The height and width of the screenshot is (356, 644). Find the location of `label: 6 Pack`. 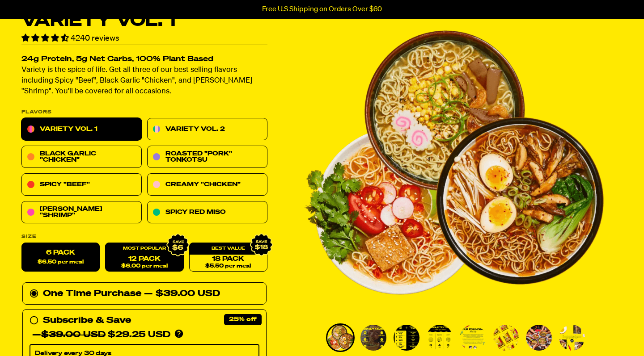

label: 6 Pack is located at coordinates (61, 257).